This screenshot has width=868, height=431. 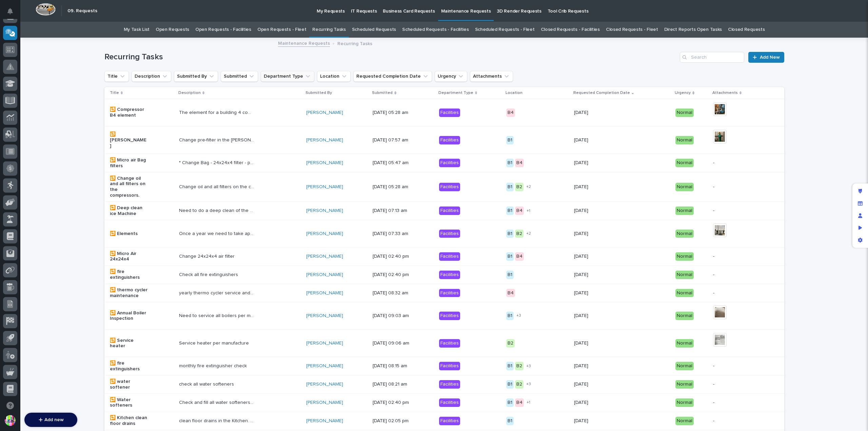 What do you see at coordinates (444, 112) in the screenshot?
I see `tr: 🔁 Compressor B4 elementThe element for a building 4 compressor room needs to be changed where it ...` at bounding box center [444, 112].